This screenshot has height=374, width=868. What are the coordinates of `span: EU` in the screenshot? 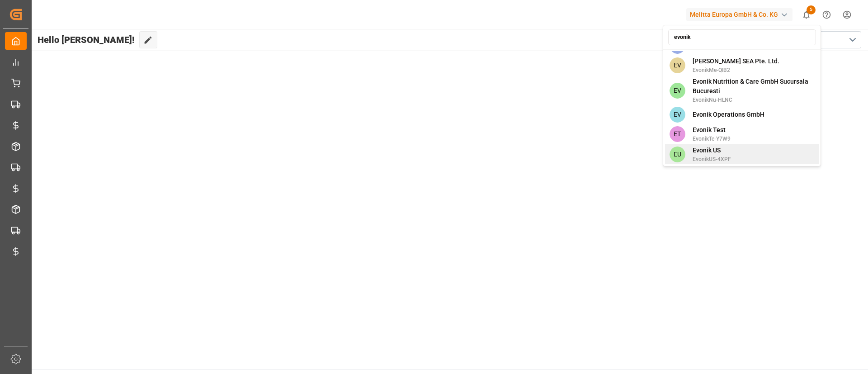 It's located at (677, 154).